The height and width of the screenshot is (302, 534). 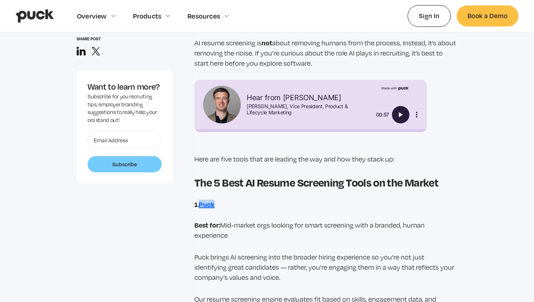 I want to click on div: Overview, so click(x=92, y=16).